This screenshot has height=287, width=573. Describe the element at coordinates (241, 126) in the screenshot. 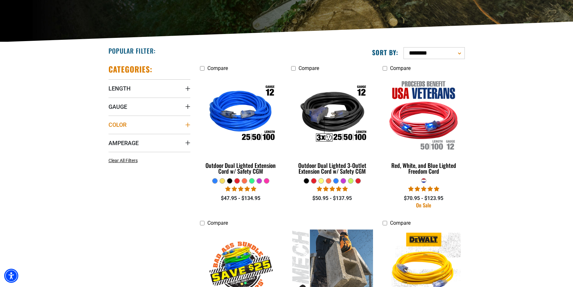

I see `a: Outdoor Dual Lighted Extension Cord w/ Safety CGM Outdoor Dual Lighted Extension Cord w/ Safety CGM` at that location.